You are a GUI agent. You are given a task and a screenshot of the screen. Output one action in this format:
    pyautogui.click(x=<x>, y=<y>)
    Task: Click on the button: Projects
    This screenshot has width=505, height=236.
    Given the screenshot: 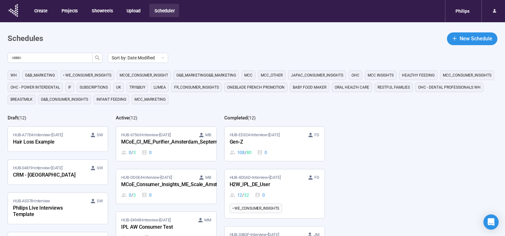 What is the action you would take?
    pyautogui.click(x=69, y=10)
    